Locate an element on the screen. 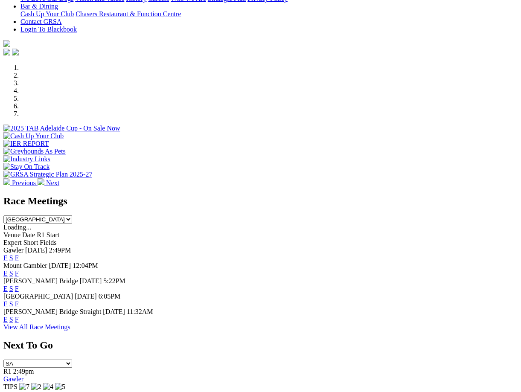 The height and width of the screenshot is (392, 521). img: 7 is located at coordinates (24, 387).